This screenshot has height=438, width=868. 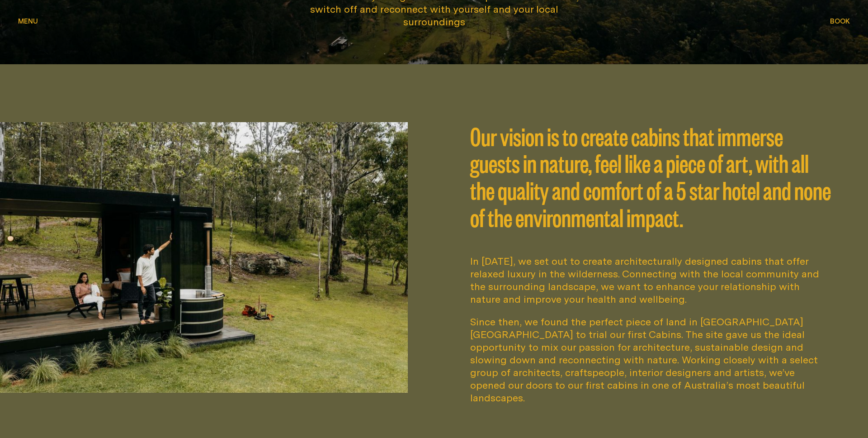 What do you see at coordinates (651, 183) in the screenshot?
I see `p: Our vision is to create cabins that immerse guests in nature, feel like a piece of art, with all ...` at bounding box center [651, 183].